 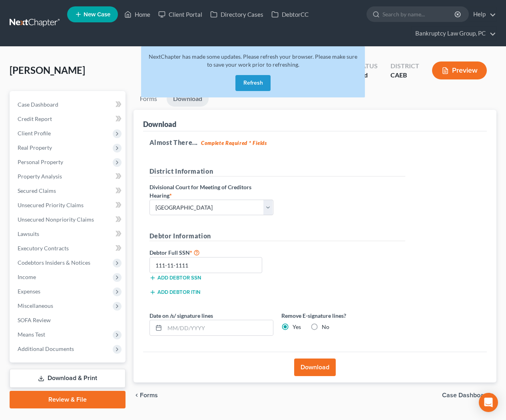 I want to click on a: Credit Report, so click(x=68, y=119).